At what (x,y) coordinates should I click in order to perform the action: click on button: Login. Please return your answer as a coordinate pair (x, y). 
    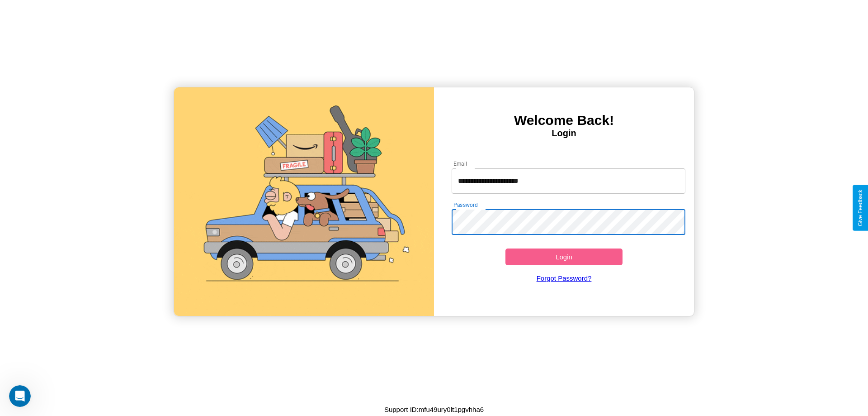
    Looking at the image, I should click on (564, 257).